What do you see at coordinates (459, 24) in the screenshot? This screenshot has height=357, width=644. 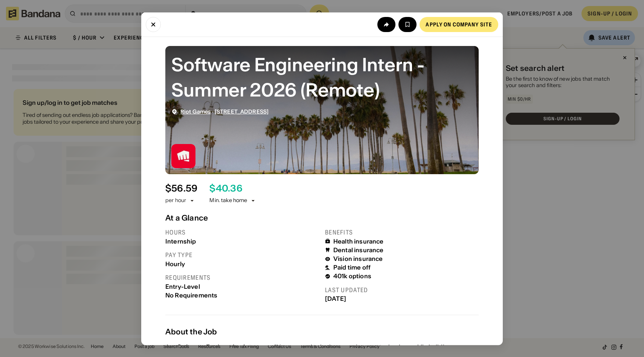 I see `div: Apply on company site` at bounding box center [459, 24].